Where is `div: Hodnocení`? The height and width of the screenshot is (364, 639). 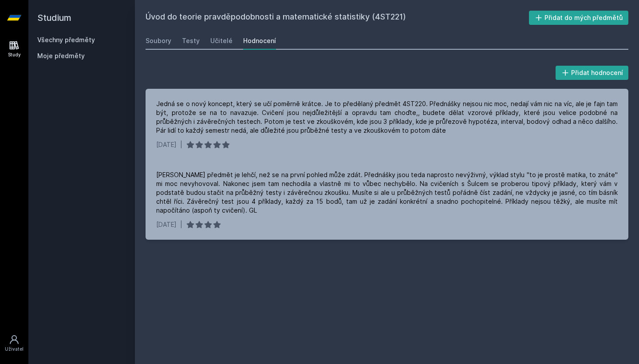 div: Hodnocení is located at coordinates (260, 41).